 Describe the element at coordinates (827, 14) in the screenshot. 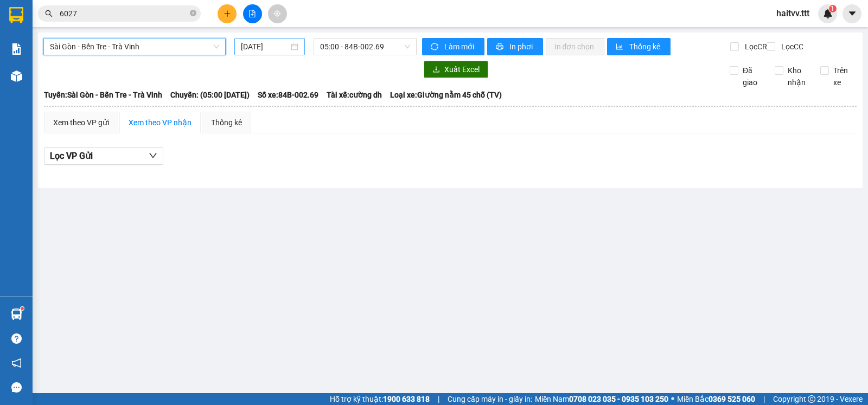

I see `img: icon-new-feature` at that location.